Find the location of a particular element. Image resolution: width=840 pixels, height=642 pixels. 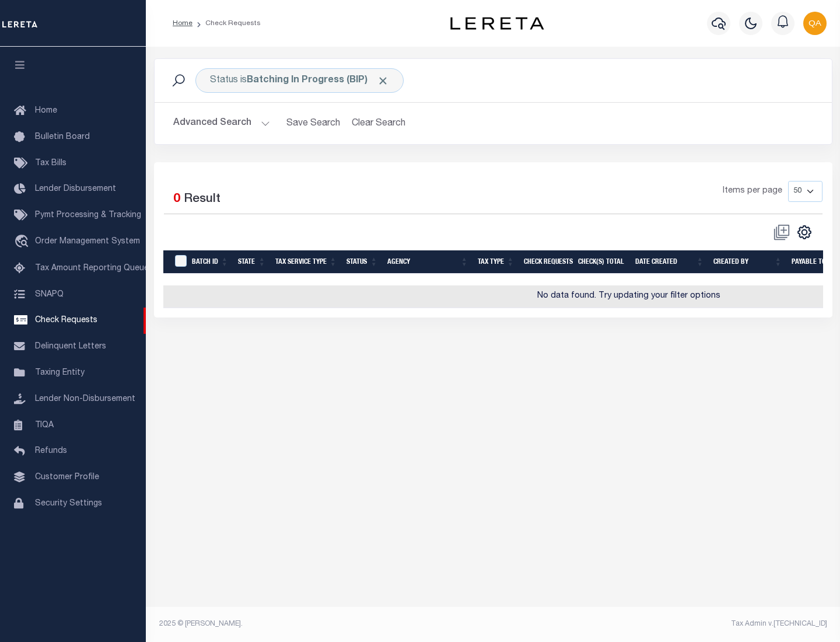

span: Customer Profile is located at coordinates (67, 477).